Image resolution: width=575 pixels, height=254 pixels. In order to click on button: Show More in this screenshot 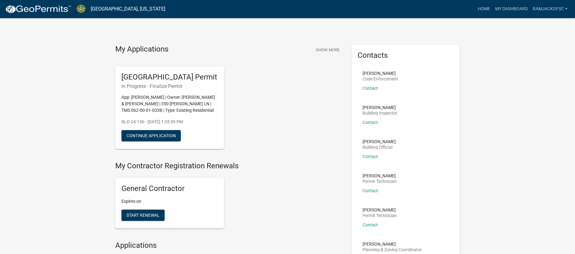, I will do `click(328, 50)`.